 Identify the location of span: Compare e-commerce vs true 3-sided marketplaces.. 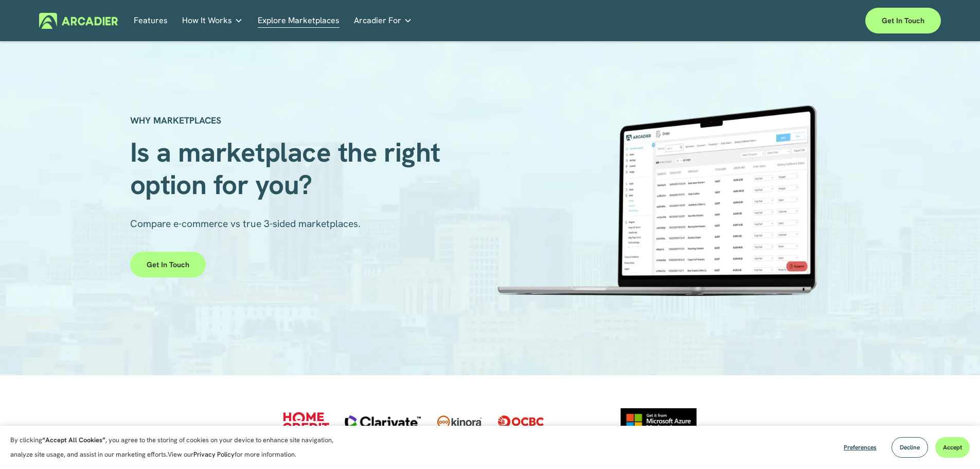
(245, 223).